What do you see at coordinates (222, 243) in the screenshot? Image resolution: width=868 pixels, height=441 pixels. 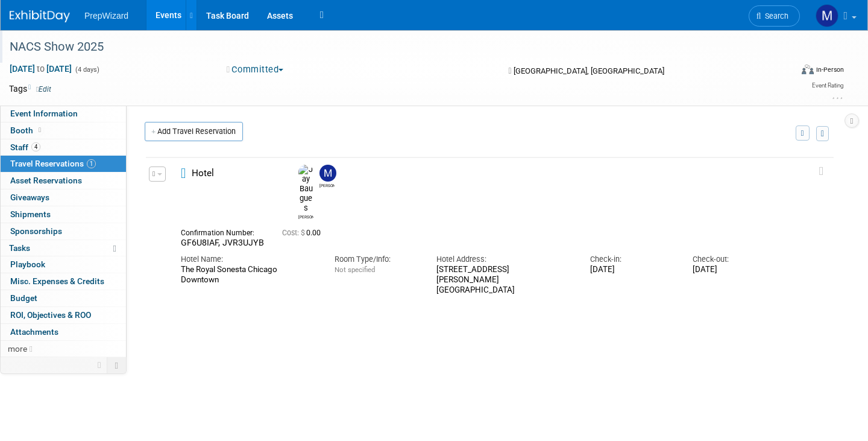 I see `span: GF6U8IAF, JVR3UJYB` at bounding box center [222, 243].